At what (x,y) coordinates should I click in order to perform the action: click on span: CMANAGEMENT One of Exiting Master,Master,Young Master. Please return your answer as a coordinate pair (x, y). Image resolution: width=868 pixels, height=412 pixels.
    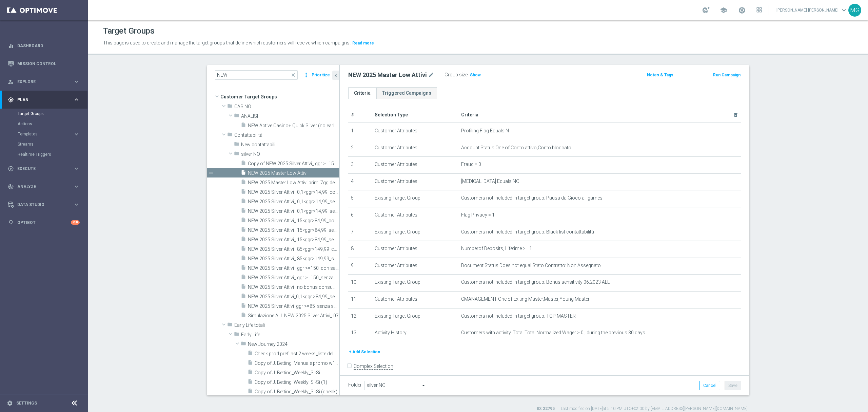
    Looking at the image, I should click on (525, 299).